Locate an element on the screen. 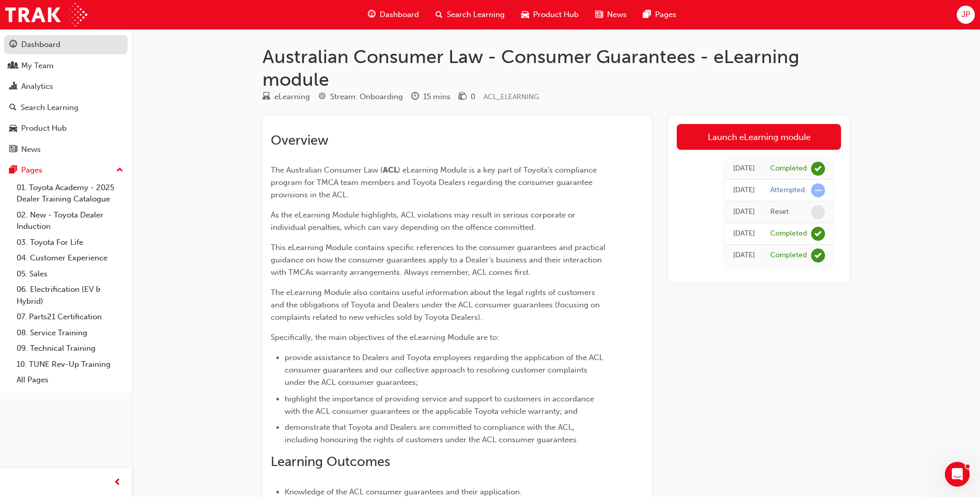 The width and height of the screenshot is (980, 497). button: Pages is located at coordinates (65, 170).